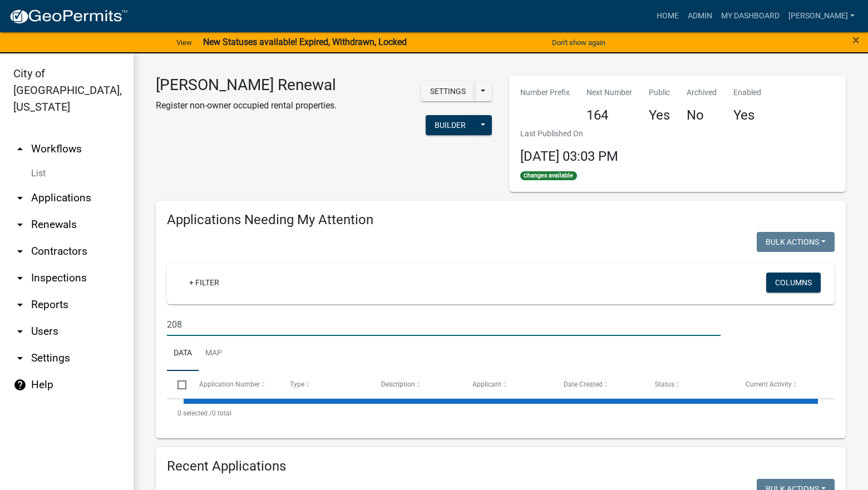 The image size is (868, 490). I want to click on i: help, so click(20, 385).